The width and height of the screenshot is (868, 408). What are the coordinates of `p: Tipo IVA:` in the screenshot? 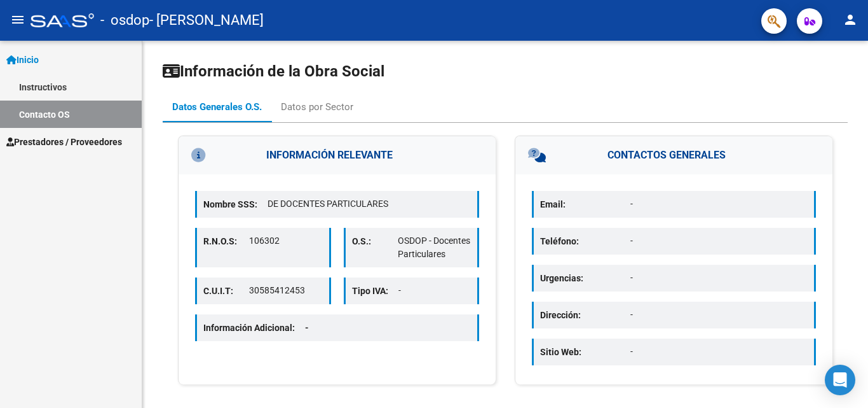 It's located at (375, 291).